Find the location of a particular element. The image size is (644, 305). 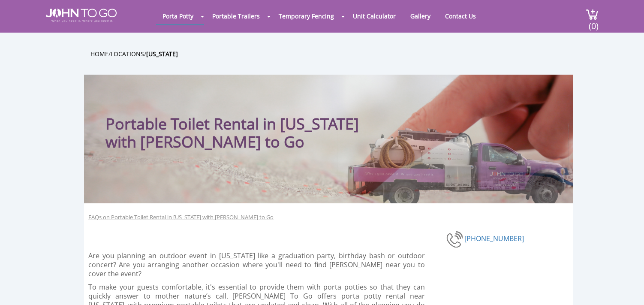

a: Home is located at coordinates (99, 54).